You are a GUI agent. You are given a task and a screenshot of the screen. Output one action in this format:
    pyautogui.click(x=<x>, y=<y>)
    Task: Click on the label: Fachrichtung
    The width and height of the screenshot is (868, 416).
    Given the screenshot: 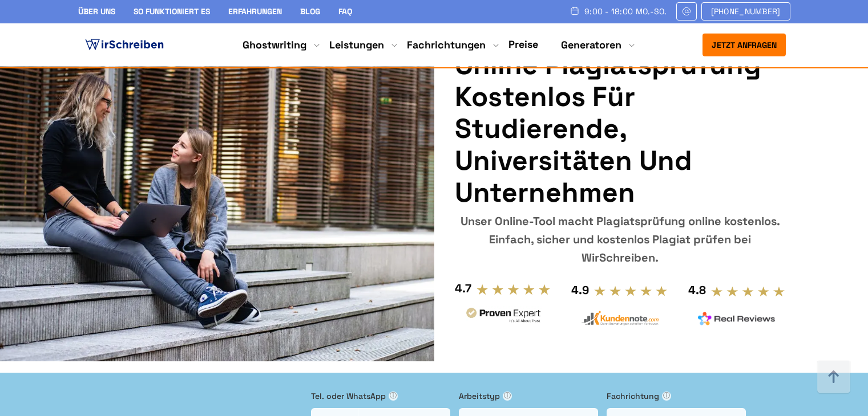 What is the action you would take?
    pyautogui.click(x=676, y=396)
    